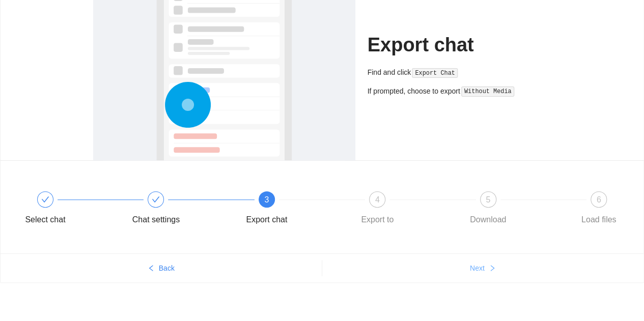  I want to click on span: 5, so click(488, 200).